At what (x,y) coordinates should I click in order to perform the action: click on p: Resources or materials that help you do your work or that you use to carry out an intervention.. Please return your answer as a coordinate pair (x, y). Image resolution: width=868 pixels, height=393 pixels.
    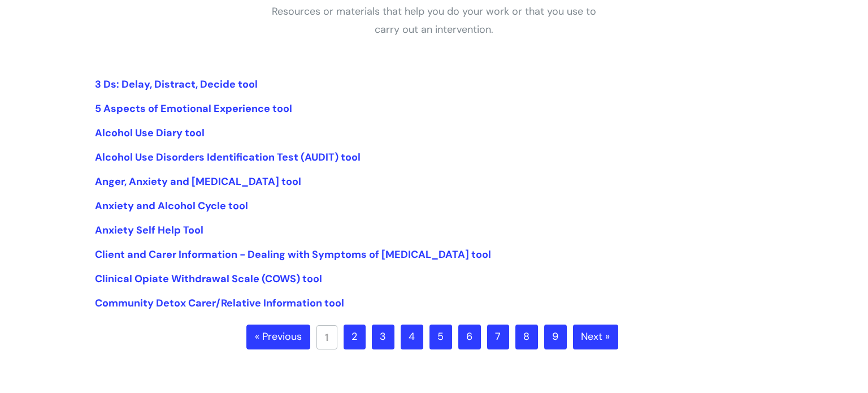
    Looking at the image, I should click on (434, 20).